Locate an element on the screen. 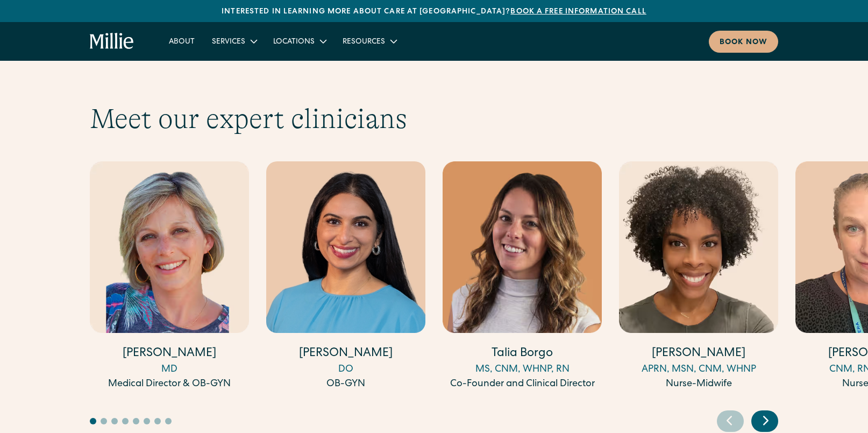  div: Book now is located at coordinates (744, 42).